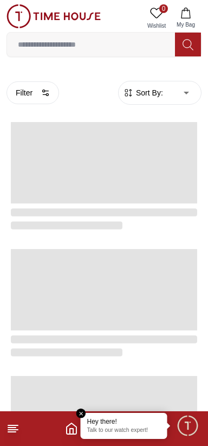  I want to click on div: Chat Widget, so click(188, 426).